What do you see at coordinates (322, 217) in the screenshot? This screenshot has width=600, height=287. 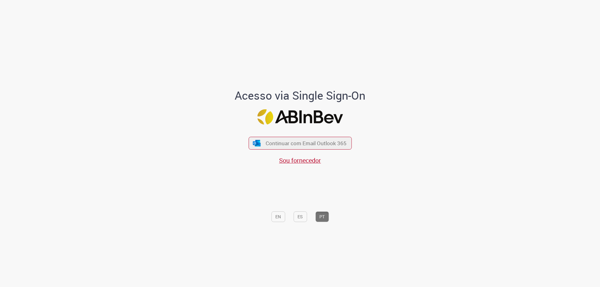 I see `button: PT` at bounding box center [322, 217].